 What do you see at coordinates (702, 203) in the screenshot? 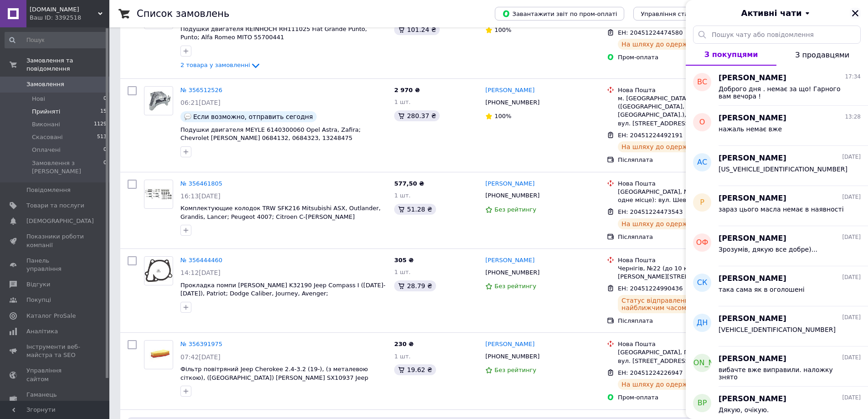
I see `span: Р` at bounding box center [702, 203].